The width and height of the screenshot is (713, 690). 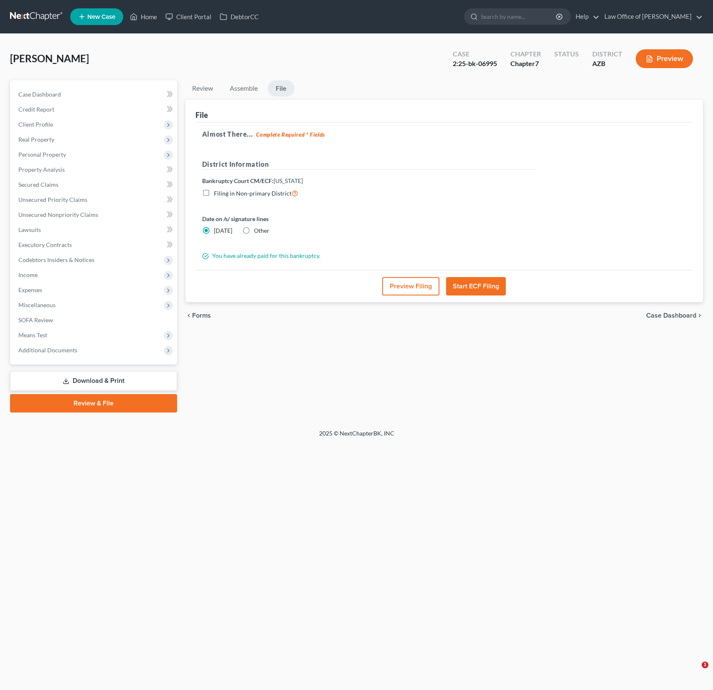 What do you see at coordinates (53, 199) in the screenshot?
I see `span: Unsecured Priority Claims` at bounding box center [53, 199].